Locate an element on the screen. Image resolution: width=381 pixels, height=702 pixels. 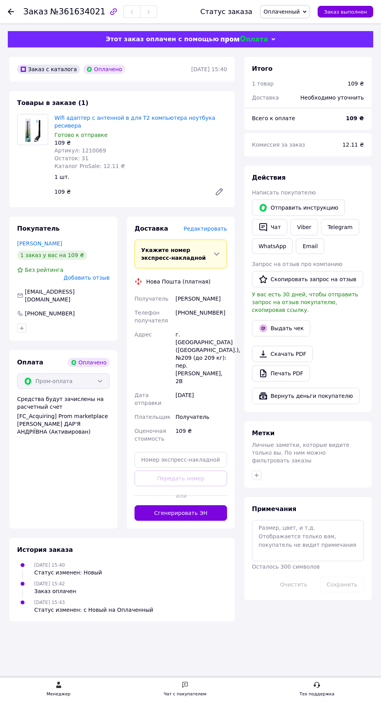
span: Получатель is located at coordinates (151, 299).